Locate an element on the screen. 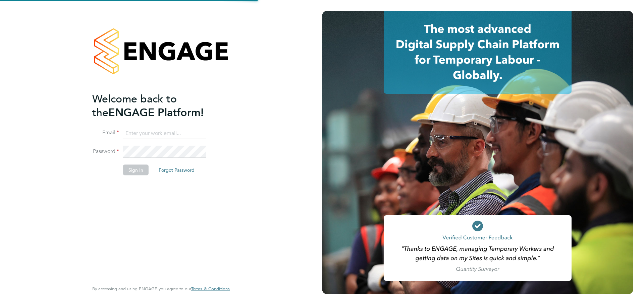 The image size is (644, 305). a: Terms & Conditions is located at coordinates (210, 289).